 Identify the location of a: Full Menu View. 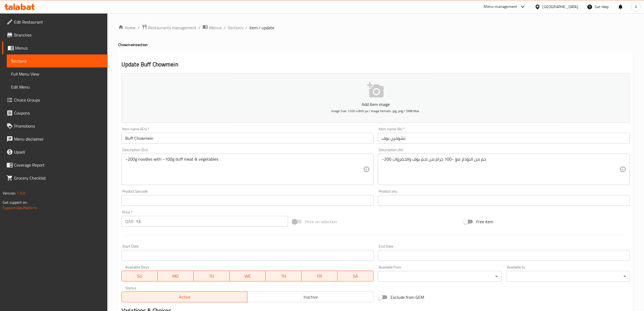
(57, 74).